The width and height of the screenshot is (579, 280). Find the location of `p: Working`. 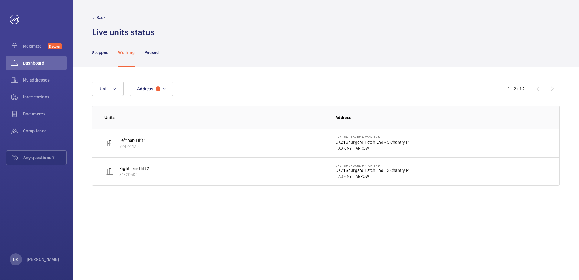

p: Working is located at coordinates (126, 52).